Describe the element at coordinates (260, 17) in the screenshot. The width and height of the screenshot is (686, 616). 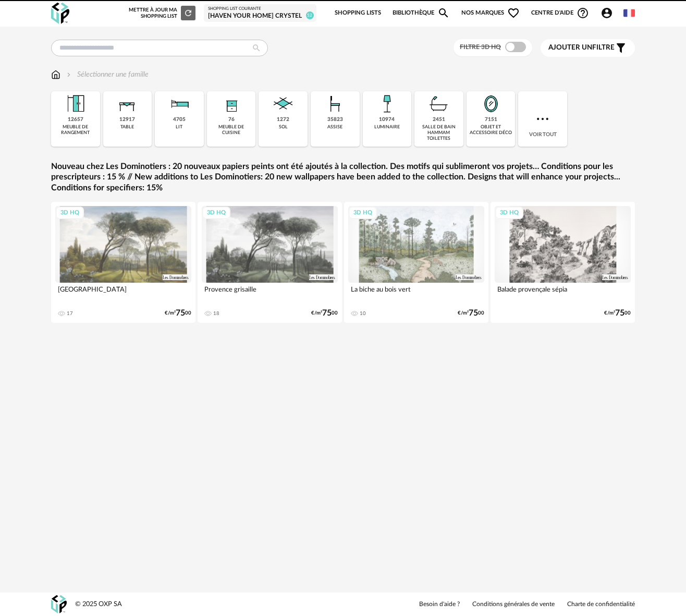
I see `div: [Haven your Home] Crystel` at that location.